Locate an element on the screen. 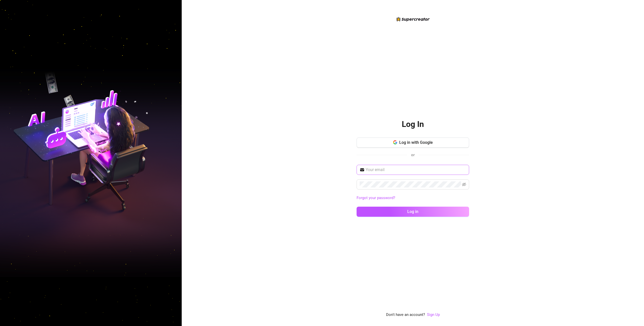 This screenshot has height=326, width=644. span: Don't have an account? is located at coordinates (405, 315).